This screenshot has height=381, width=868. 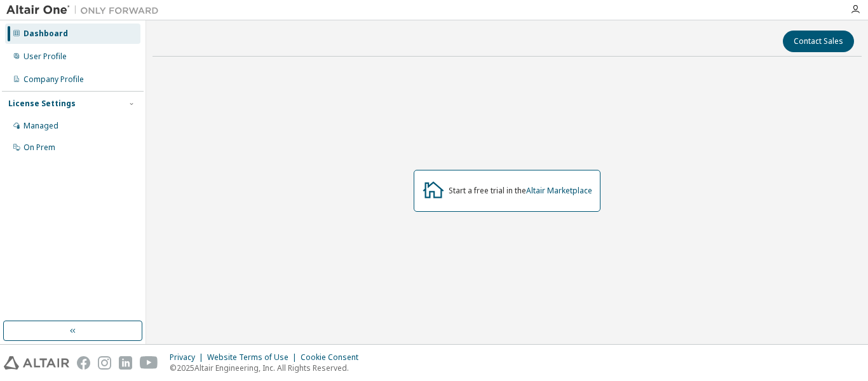 What do you see at coordinates (39, 148) in the screenshot?
I see `div: On Prem` at bounding box center [39, 148].